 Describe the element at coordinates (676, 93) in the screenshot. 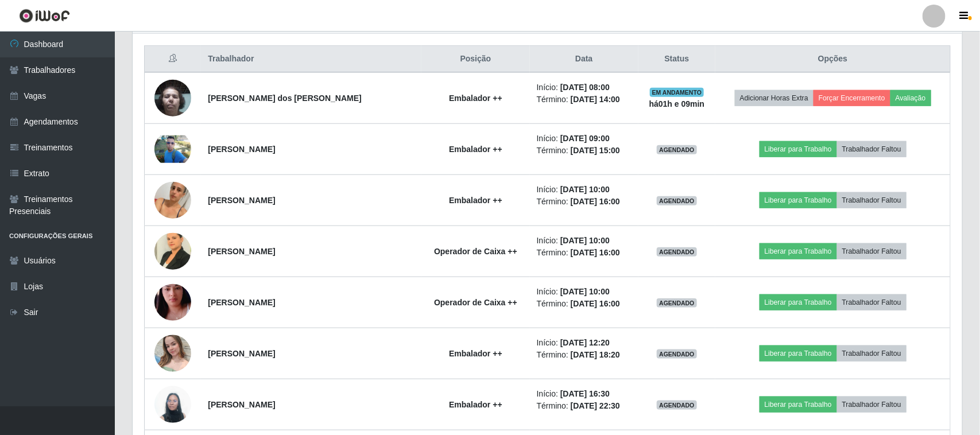

I see `span: EM ANDAMENTO` at that location.